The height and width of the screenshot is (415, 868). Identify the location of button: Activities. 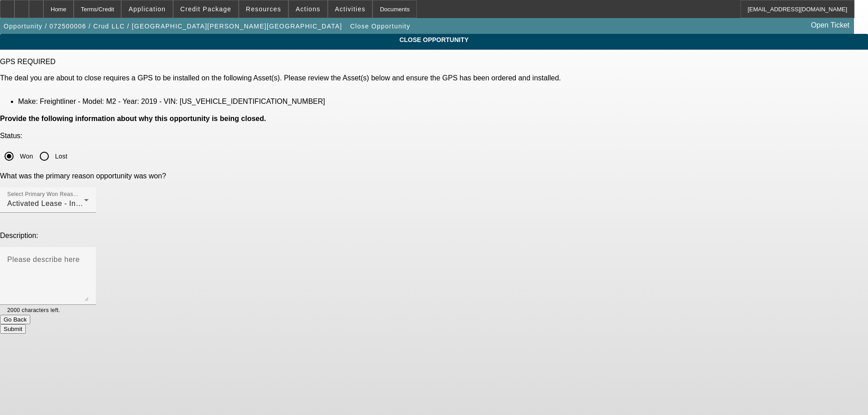
(350, 9).